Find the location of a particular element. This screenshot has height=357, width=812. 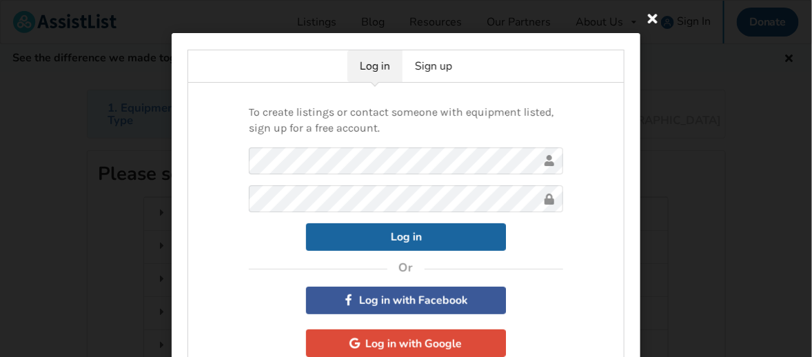

a: Log in is located at coordinates (375, 66).